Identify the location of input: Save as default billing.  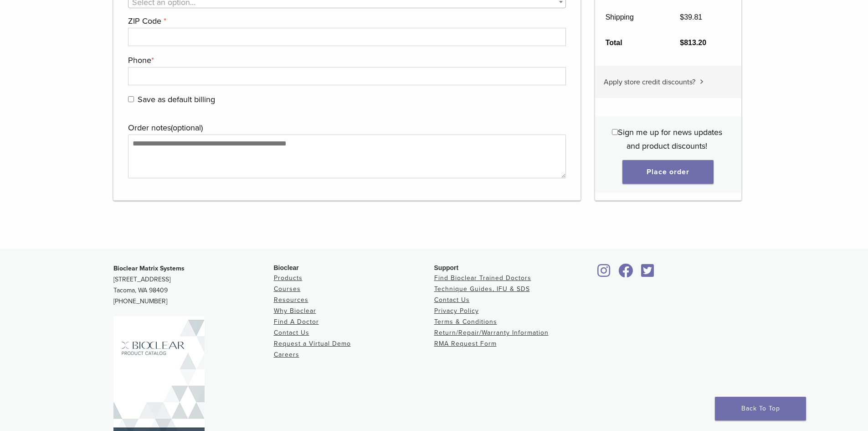
(131, 99).